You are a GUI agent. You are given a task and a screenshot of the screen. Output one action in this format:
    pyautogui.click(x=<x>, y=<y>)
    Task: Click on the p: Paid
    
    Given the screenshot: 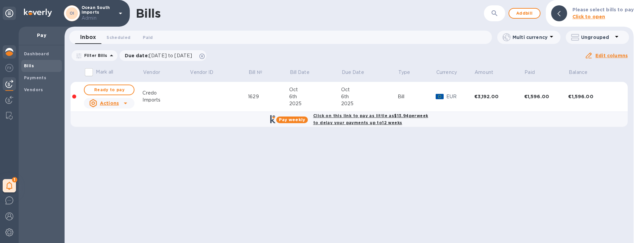 What is the action you would take?
    pyautogui.click(x=530, y=72)
    